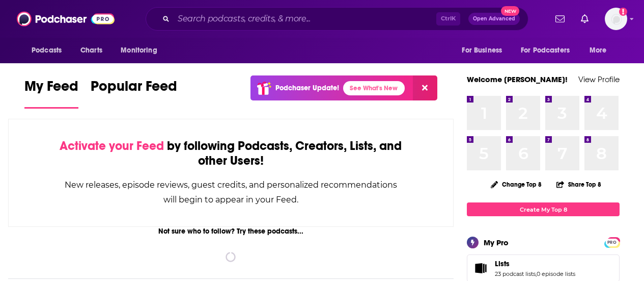 The width and height of the screenshot is (644, 281). What do you see at coordinates (230, 154) in the screenshot?
I see `div: by following Podcasts, Creators, Lists, and other Users!` at bounding box center [230, 154].